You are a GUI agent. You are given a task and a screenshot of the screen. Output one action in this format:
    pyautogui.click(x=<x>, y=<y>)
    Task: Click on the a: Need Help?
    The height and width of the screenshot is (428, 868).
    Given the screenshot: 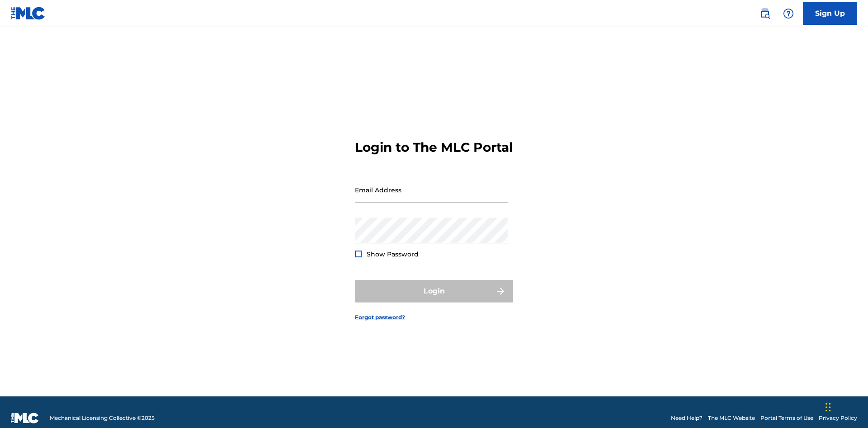 What is the action you would take?
    pyautogui.click(x=687, y=418)
    